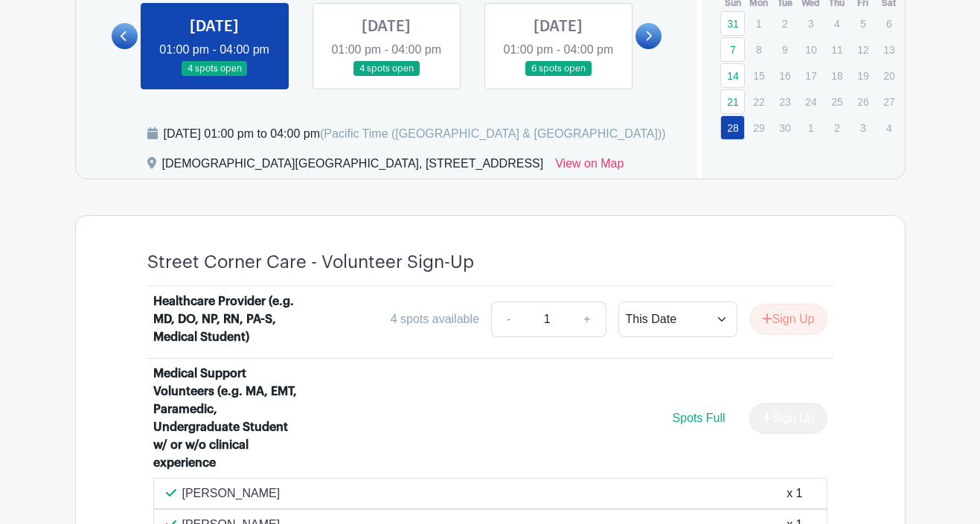  Describe the element at coordinates (862, 75) in the screenshot. I see `p: 19` at that location.